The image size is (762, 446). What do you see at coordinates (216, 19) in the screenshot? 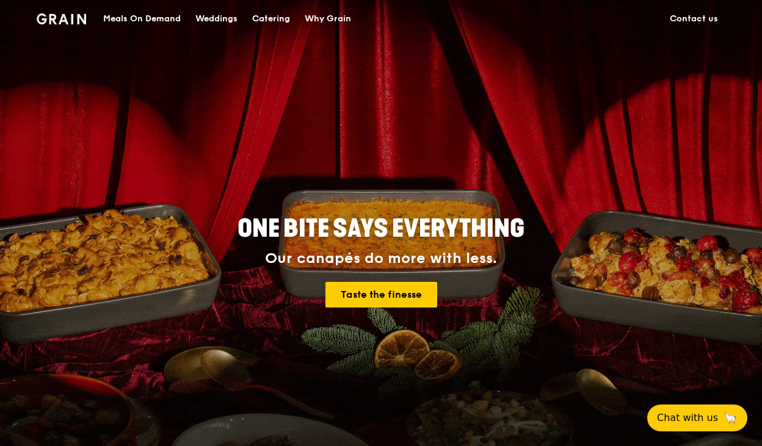
I see `a: Weddings` at bounding box center [216, 19].